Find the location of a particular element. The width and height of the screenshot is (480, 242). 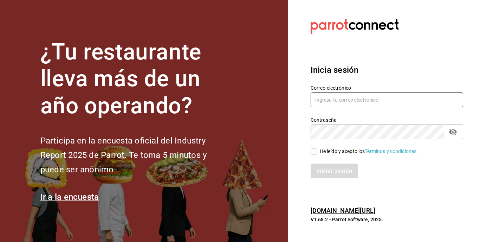

a: Términos y condiciones. is located at coordinates (391, 151).